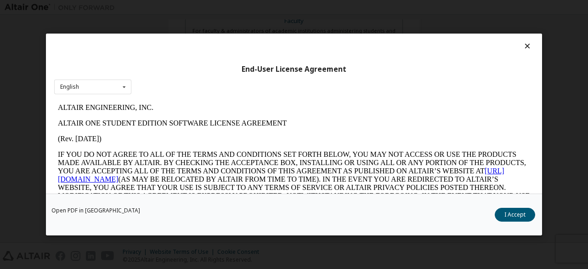 The width and height of the screenshot is (588, 269). I want to click on div: English, so click(69, 87).